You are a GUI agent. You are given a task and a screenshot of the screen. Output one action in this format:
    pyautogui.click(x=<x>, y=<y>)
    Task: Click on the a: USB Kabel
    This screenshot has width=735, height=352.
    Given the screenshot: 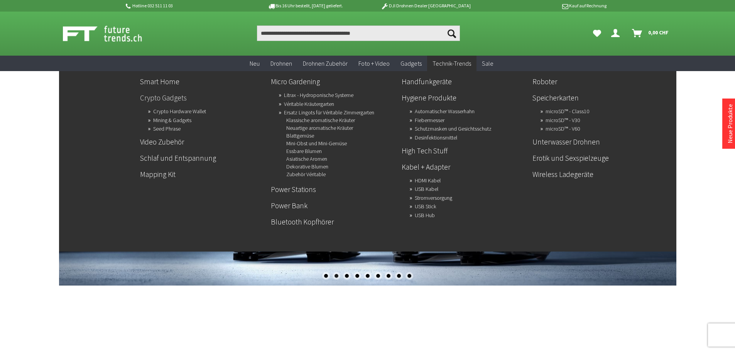 What is the action you would take?
    pyautogui.click(x=426, y=189)
    